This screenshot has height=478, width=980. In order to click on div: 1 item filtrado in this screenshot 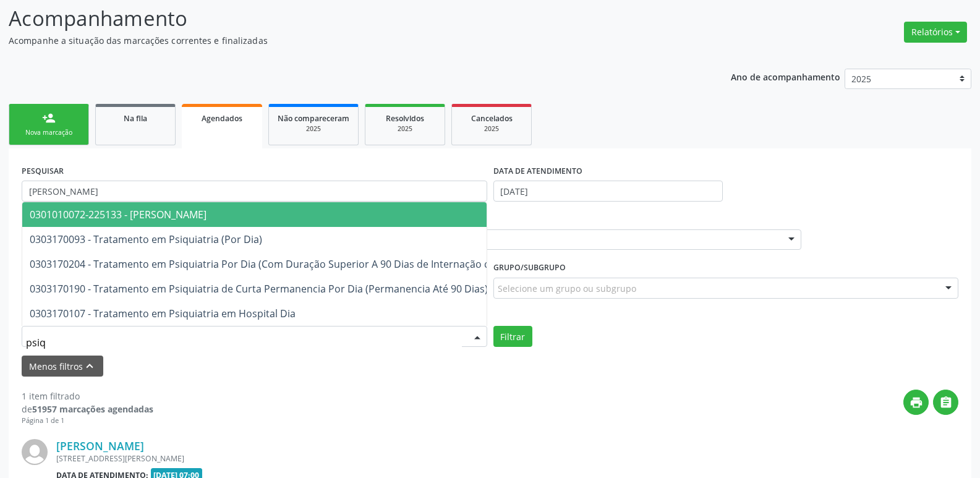, I will do `click(87, 395)`.